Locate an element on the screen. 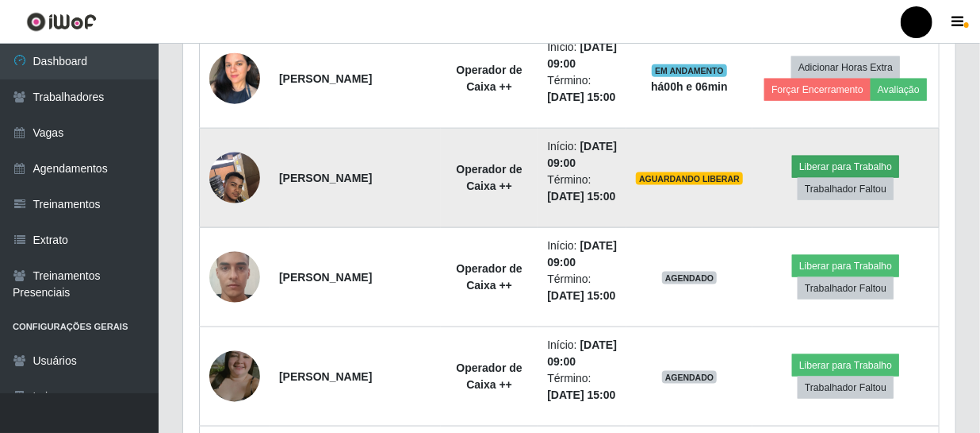  img: 1737811794614.jpeg is located at coordinates (235, 376).